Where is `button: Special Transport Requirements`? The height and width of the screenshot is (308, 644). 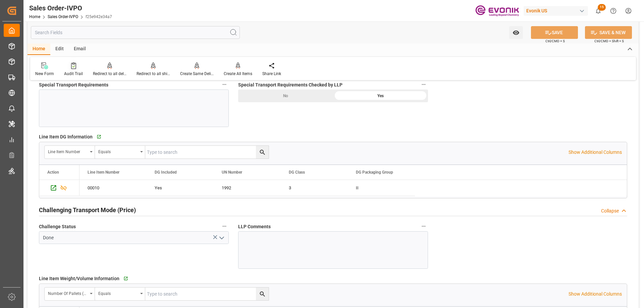
button: Special Transport Requirements is located at coordinates (224, 85).